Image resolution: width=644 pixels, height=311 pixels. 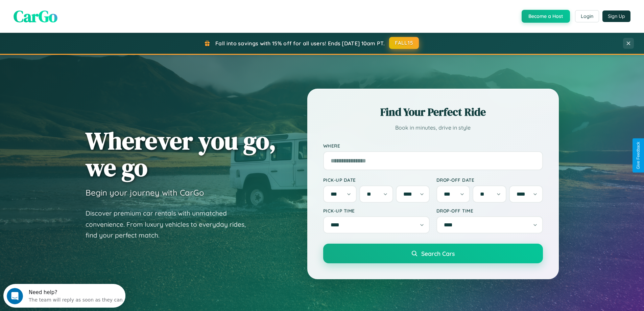 I want to click on button: Sign Up, so click(x=616, y=16).